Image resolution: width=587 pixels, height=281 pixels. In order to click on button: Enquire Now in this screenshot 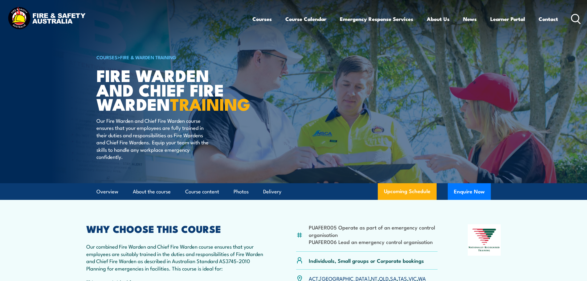, I will do `click(469, 191)`.